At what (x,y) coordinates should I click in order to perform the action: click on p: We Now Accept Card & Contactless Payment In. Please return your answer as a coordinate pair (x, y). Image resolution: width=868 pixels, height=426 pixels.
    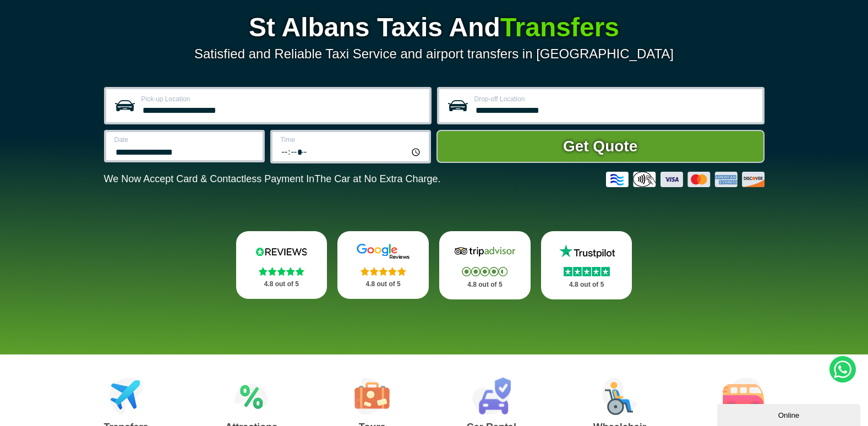
    Looking at the image, I should click on (272, 179).